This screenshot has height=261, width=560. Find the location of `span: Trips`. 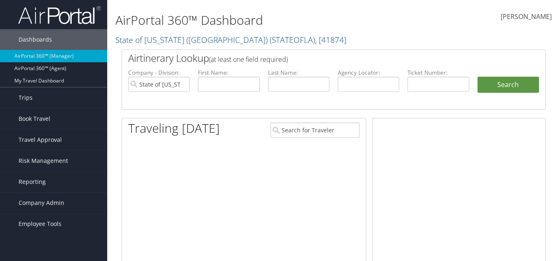

span: Trips is located at coordinates (26, 98).